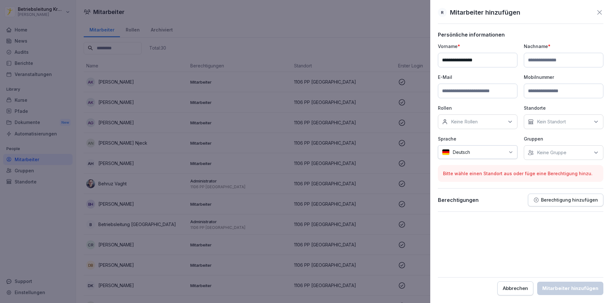  Describe the element at coordinates (564, 46) in the screenshot. I see `p: Nachname` at that location.